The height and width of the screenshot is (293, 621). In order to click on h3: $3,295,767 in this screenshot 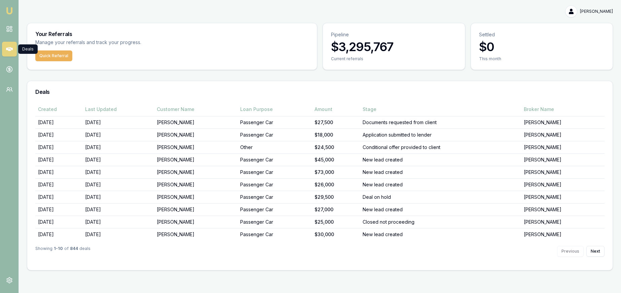, I will do `click(394, 47)`.